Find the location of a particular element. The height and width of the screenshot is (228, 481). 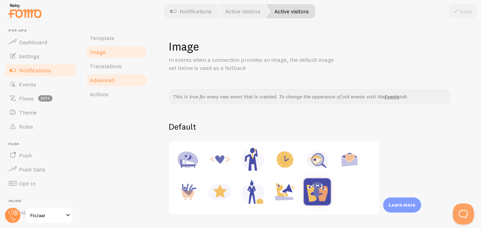

div: Learn more is located at coordinates (402, 205).